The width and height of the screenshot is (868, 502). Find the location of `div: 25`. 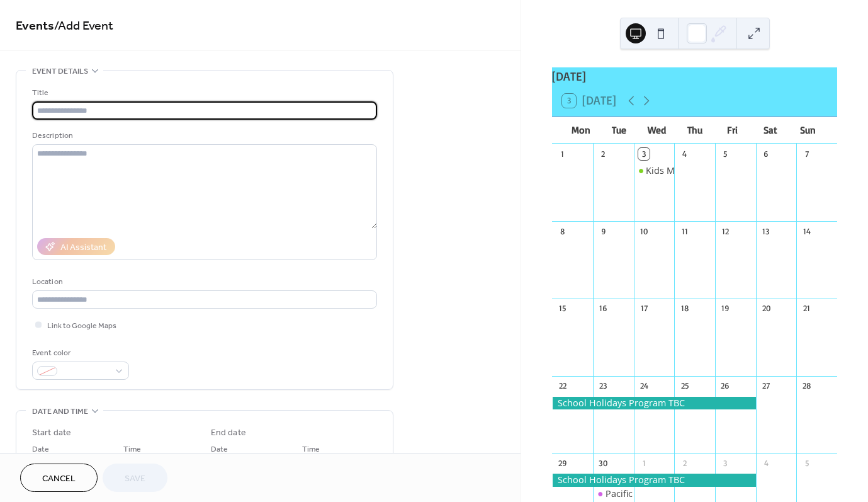

div: 25 is located at coordinates (685, 386).